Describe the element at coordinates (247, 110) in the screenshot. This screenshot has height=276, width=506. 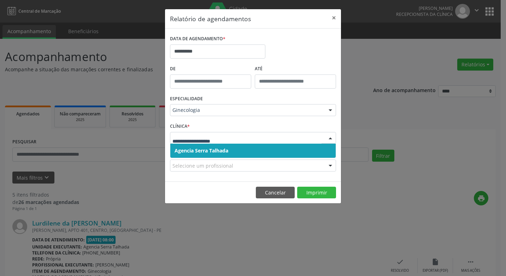
I see `span: Ginecologia` at that location.